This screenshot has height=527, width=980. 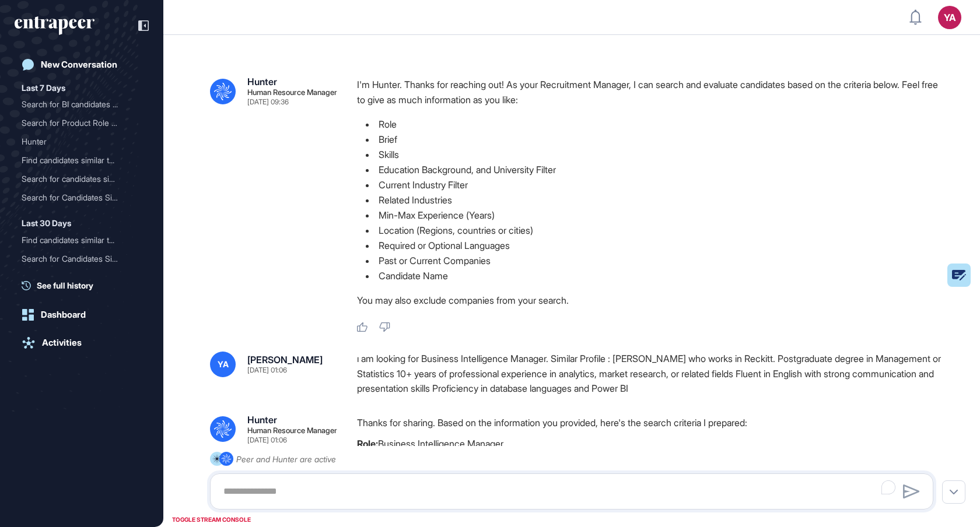 What do you see at coordinates (46, 223) in the screenshot?
I see `div: Last 30 Days` at bounding box center [46, 223].